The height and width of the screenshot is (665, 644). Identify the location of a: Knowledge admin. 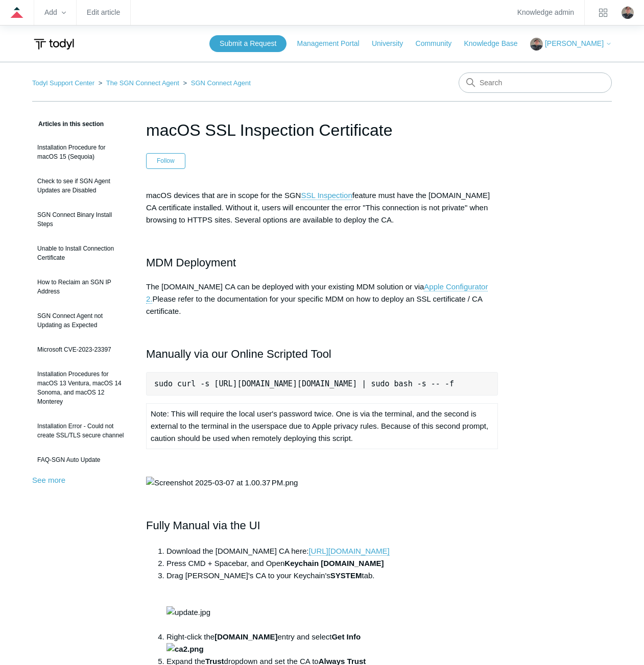
(545, 12).